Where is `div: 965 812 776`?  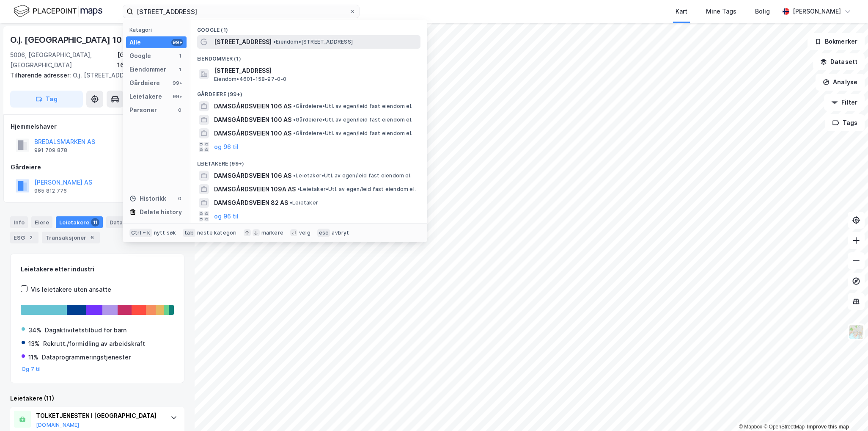 div: 965 812 776 is located at coordinates (50, 191).